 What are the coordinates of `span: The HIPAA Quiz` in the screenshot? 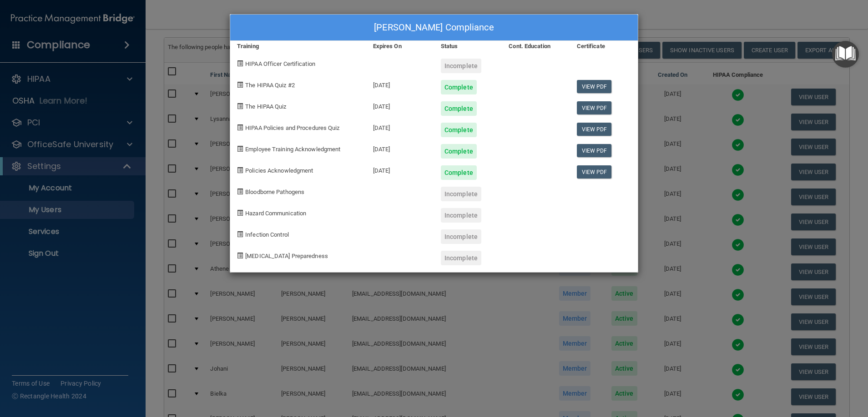 It's located at (265, 106).